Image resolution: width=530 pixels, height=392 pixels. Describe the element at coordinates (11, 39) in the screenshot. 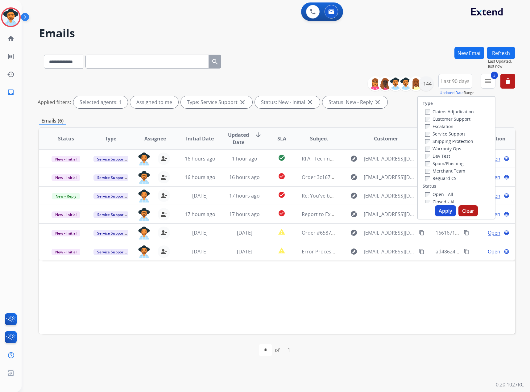

I see `mat-icon: home` at that location.